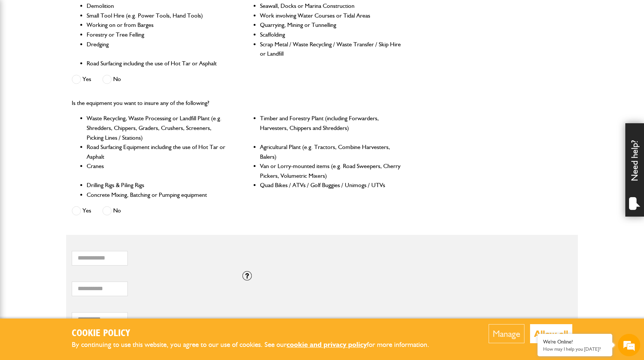 The height and width of the screenshot is (360, 644). Describe the element at coordinates (22, 47) in the screenshot. I see `img: d_20077148190_company_1631870298795_20077148190` at that location.